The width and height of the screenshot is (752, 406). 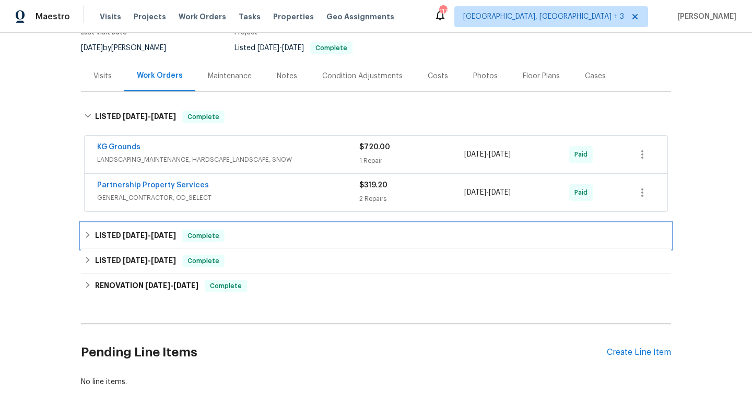 What do you see at coordinates (110, 17) in the screenshot?
I see `span: Visits` at bounding box center [110, 17].